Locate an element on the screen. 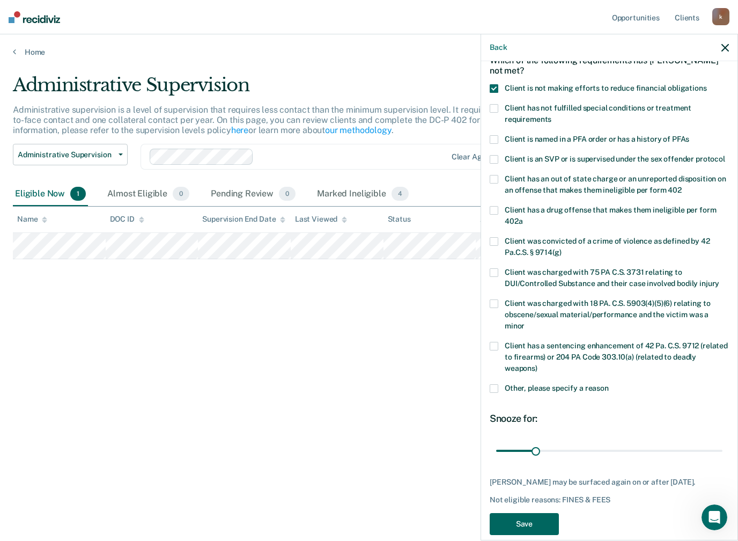 The height and width of the screenshot is (541, 738). span: Client was charged with 18 PA. C.S. 5903(4)(5)(6) relating to obscene/sexual material/performance... is located at coordinates (607, 314).